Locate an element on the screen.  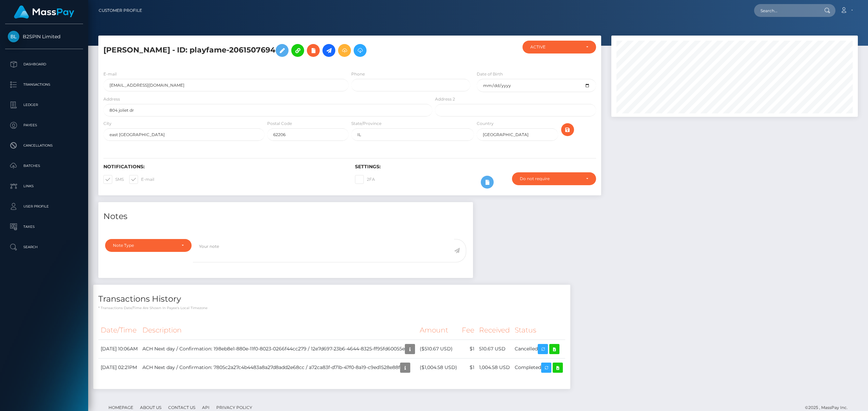
td: Completed is located at coordinates (539, 367).